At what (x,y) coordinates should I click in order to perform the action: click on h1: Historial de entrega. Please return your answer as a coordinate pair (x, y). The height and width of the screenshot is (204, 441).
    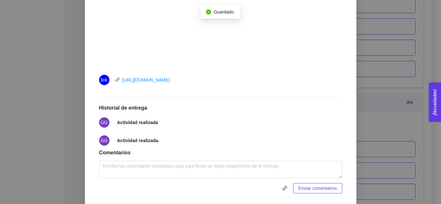
    Looking at the image, I should click on (221, 108).